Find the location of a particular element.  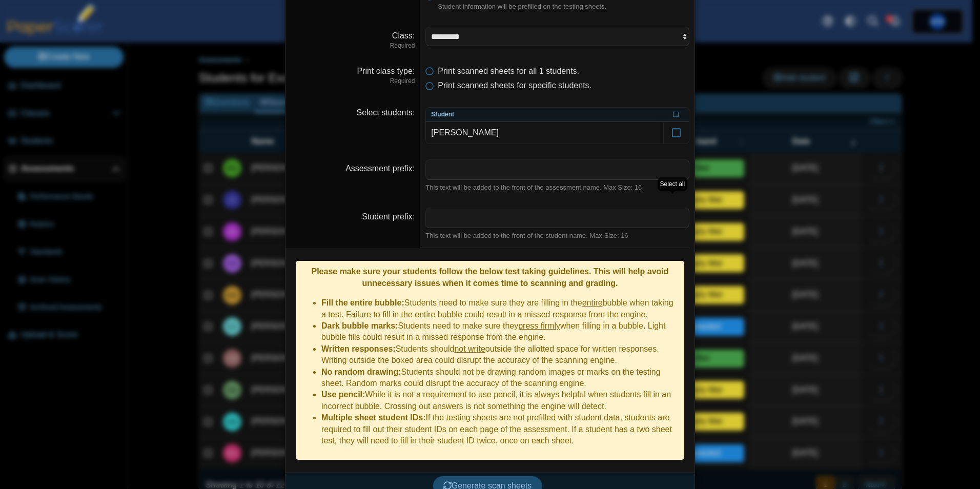

li: Students should not be drawing random images or marks on the testing sheet. Random marks could di... is located at coordinates (500, 378).